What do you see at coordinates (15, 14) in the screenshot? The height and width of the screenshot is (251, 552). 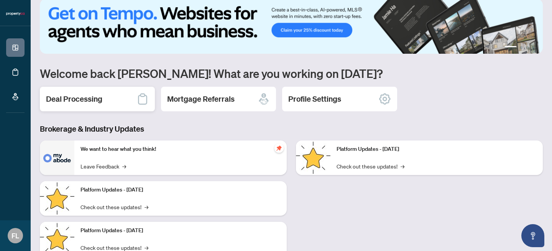 I see `img: logo` at bounding box center [15, 14].